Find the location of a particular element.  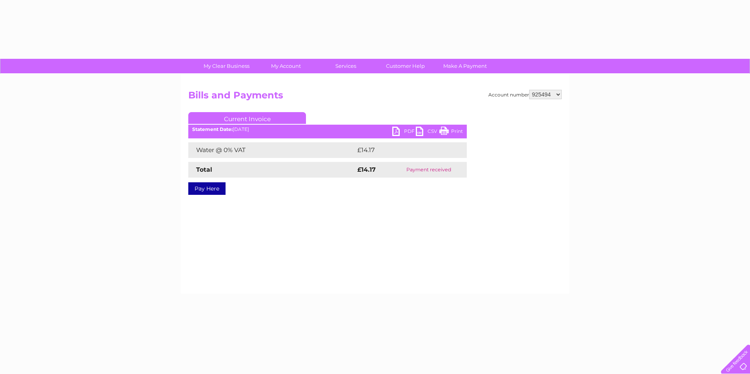

a: Customer Help is located at coordinates (405, 66).